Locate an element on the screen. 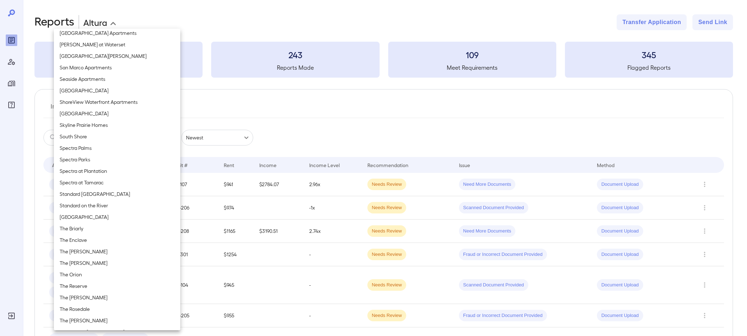 The width and height of the screenshot is (747, 336). li: Spectra at Plantation is located at coordinates (117, 171).